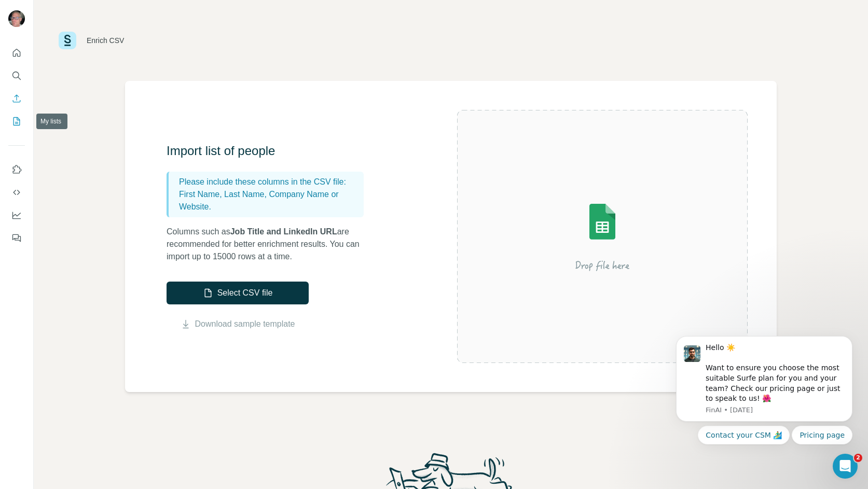 This screenshot has width=868, height=489. What do you see at coordinates (16, 238) in the screenshot?
I see `button: Feedback` at bounding box center [16, 238].